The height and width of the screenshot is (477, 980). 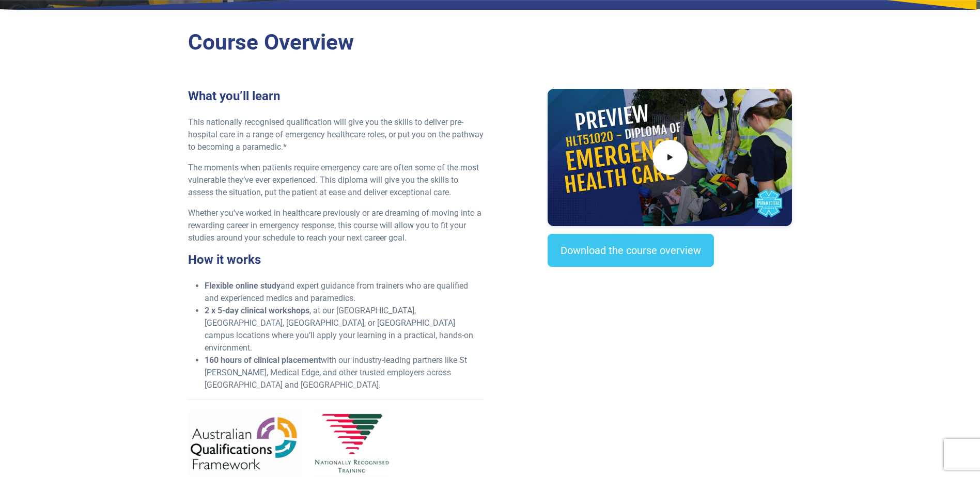 I want to click on strong: 160 hours of clinical placement, so click(x=262, y=360).